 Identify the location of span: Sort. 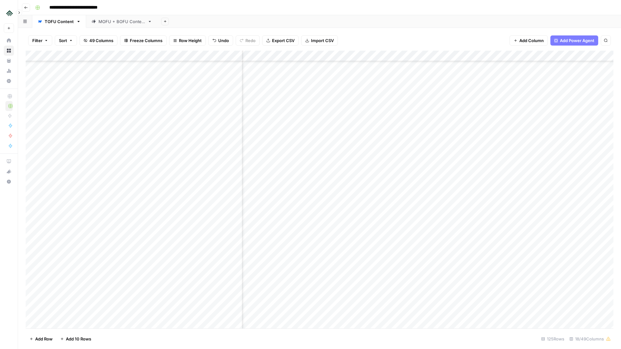
(63, 41).